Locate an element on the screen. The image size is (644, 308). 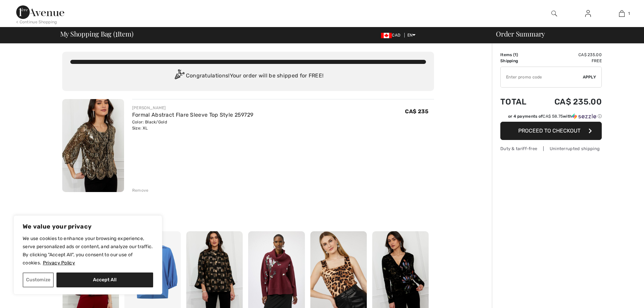
span: CA$ 58.75 is located at coordinates (553, 116).